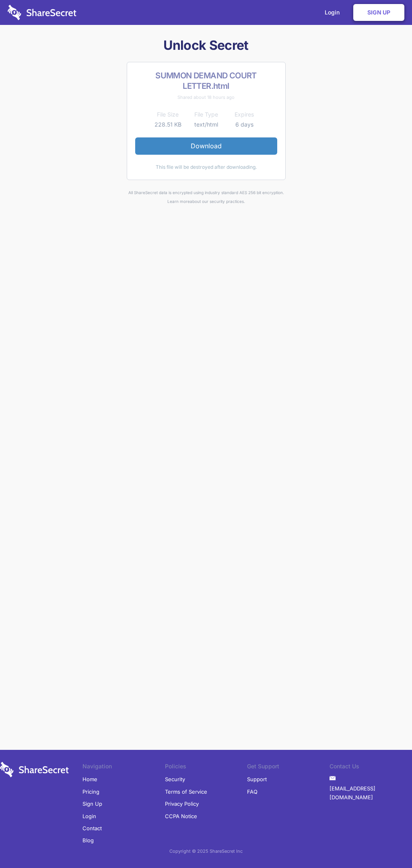 The image size is (412, 868). I want to click on div: This file will be destroyed after downloading., so click(206, 167).